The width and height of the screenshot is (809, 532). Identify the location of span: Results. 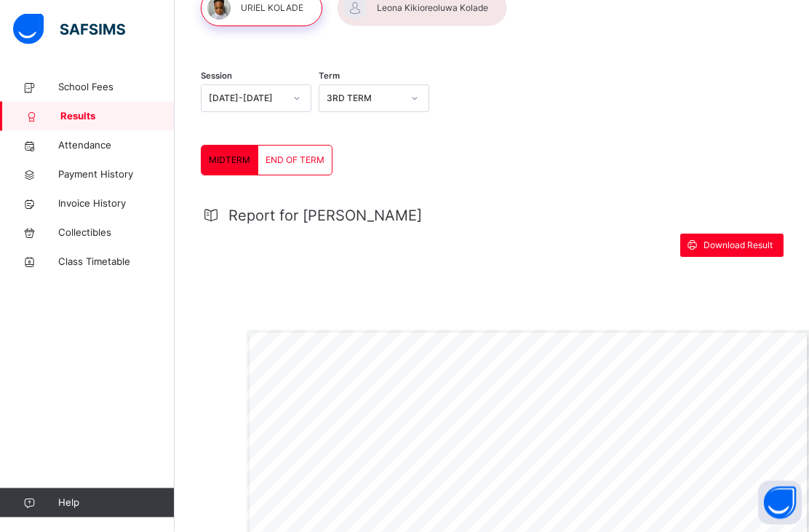
(118, 117).